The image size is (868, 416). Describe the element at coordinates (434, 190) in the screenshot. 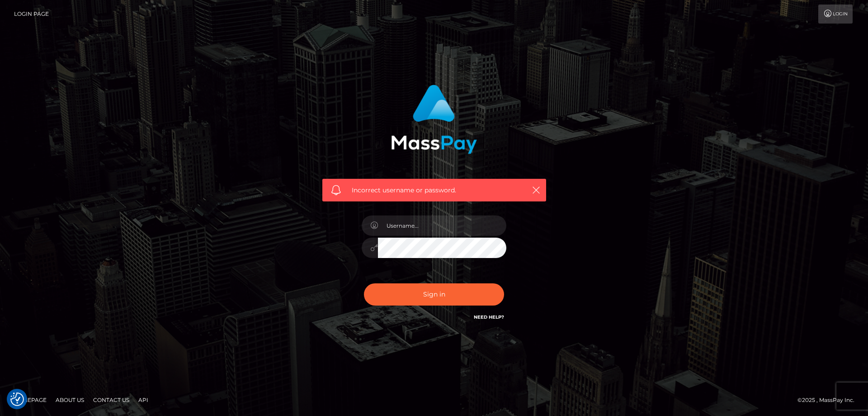

I see `span: Incorrect username or password.` at that location.